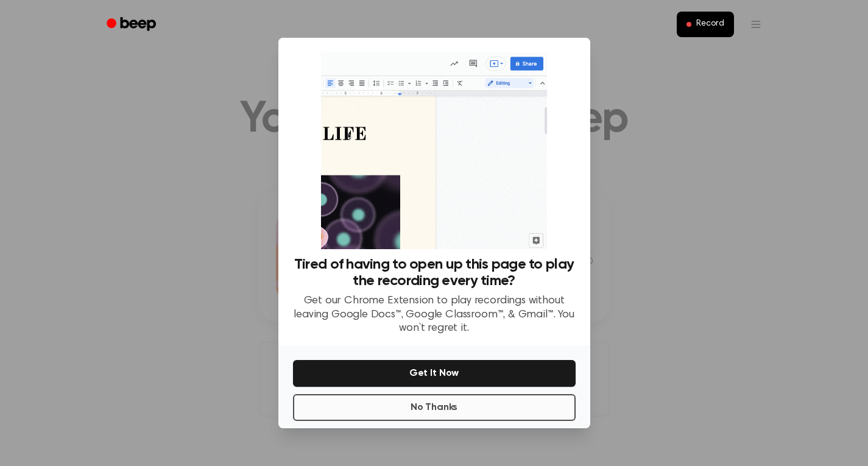  Describe the element at coordinates (434, 273) in the screenshot. I see `h3: Tired of having to open up this page to play the recording every time?` at that location.